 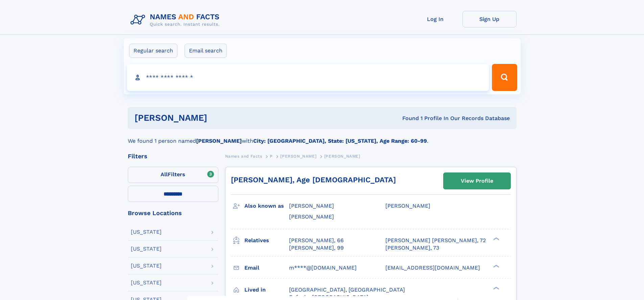 I want to click on div: View Profile, so click(x=477, y=181).